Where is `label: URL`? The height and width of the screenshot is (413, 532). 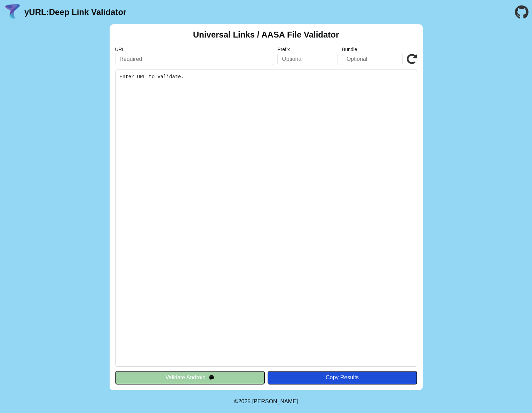 label: URL is located at coordinates (194, 49).